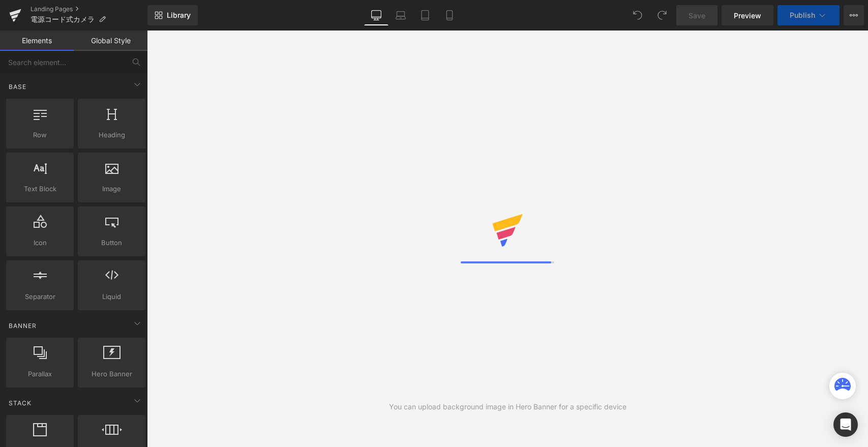  Describe the element at coordinates (23, 326) in the screenshot. I see `span: Banner` at that location.